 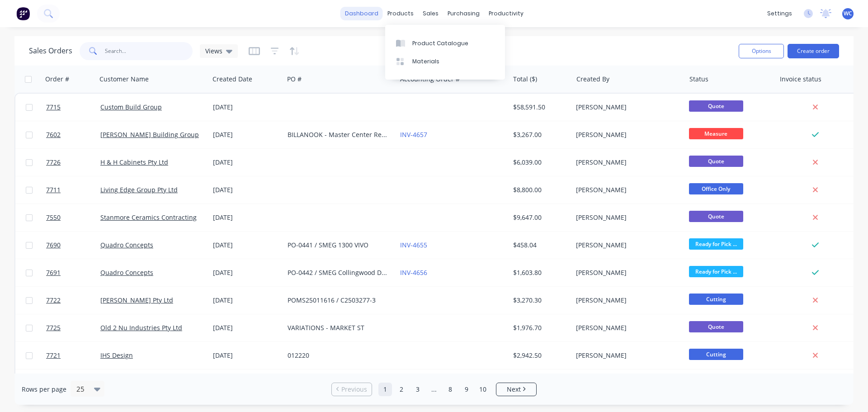 I want to click on a: INV-4656, so click(x=414, y=272).